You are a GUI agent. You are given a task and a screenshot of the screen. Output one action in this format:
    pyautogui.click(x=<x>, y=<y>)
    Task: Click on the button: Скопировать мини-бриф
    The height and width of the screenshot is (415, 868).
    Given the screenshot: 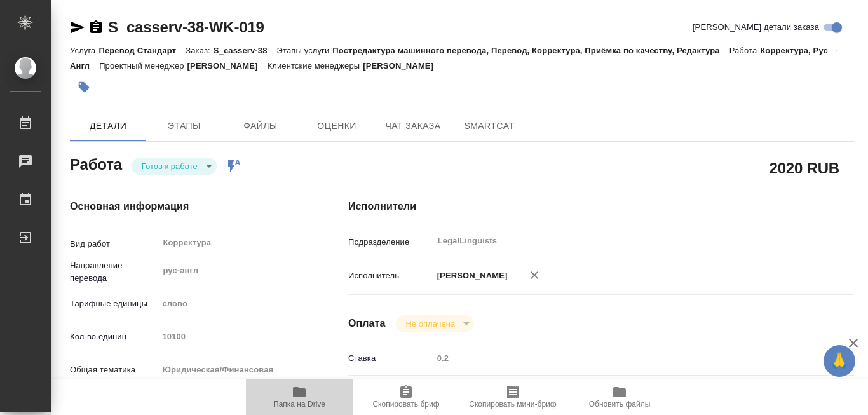 What is the action you would take?
    pyautogui.click(x=513, y=397)
    